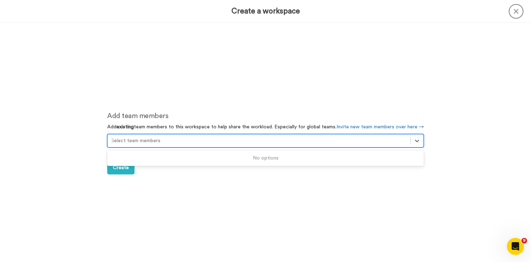 This screenshot has width=531, height=262. Describe the element at coordinates (266, 11) in the screenshot. I see `h3: Create a workspace` at that location.